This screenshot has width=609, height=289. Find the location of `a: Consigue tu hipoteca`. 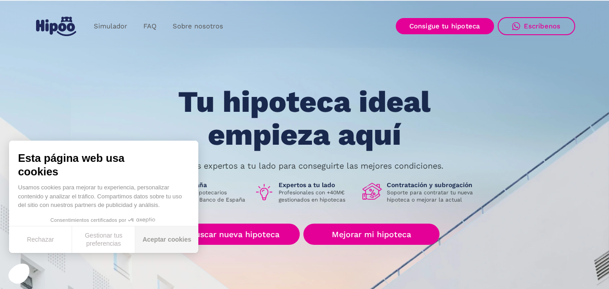

a: Consigue tu hipoteca is located at coordinates (445, 26).